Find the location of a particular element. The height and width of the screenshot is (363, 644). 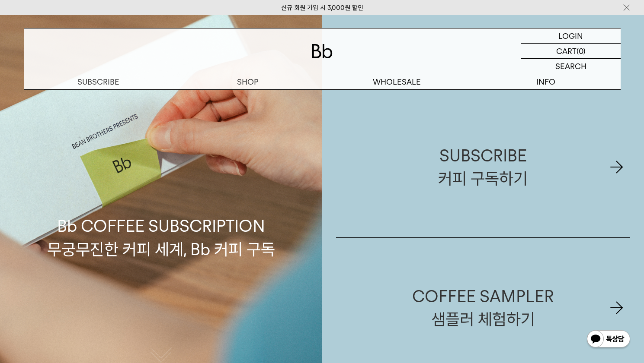

div: COFFEE SAMPLER 샘플러 체험하기 is located at coordinates (483, 308).